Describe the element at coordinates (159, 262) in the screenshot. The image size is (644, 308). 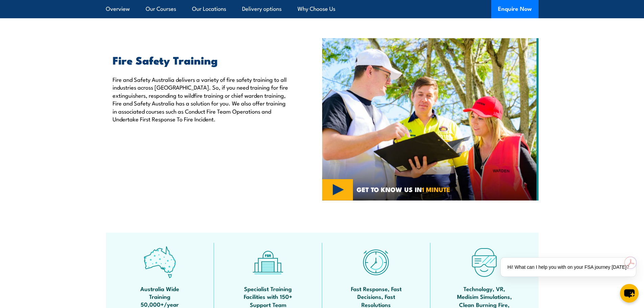
I see `img: auswide-icon` at that location.